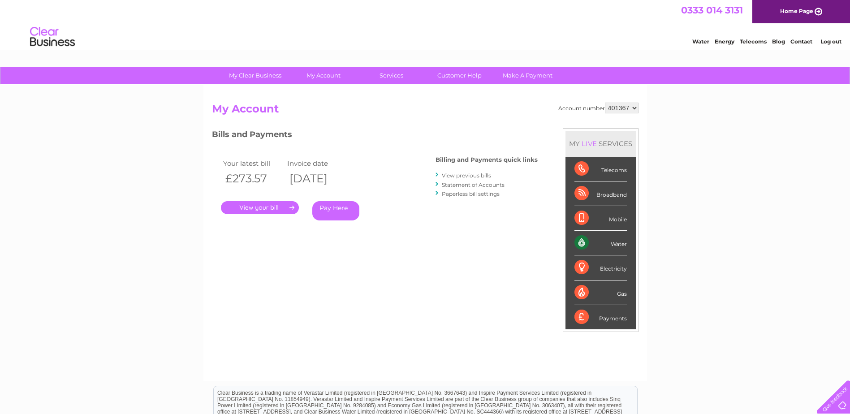 The image size is (850, 414). What do you see at coordinates (725, 41) in the screenshot?
I see `a: Energy` at bounding box center [725, 41].